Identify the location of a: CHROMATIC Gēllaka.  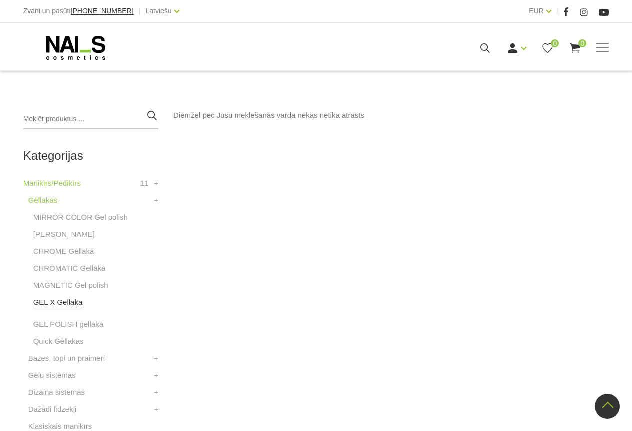
(69, 268).